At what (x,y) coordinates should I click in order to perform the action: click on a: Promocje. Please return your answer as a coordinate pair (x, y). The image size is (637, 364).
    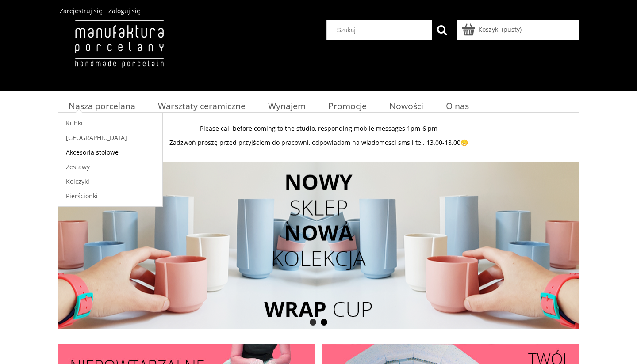
    Looking at the image, I should click on (347, 105).